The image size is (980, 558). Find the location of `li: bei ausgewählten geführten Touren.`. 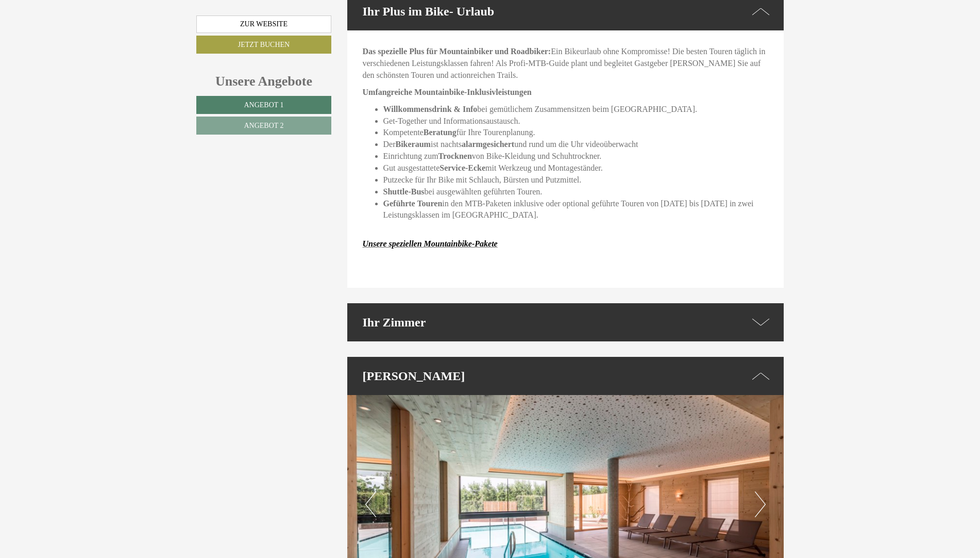

li: bei ausgewählten geführten Touren. is located at coordinates (576, 192).